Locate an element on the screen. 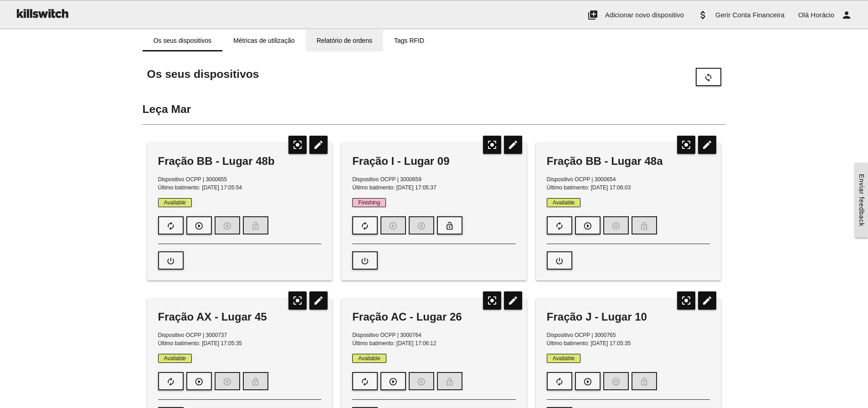 This screenshot has height=408, width=868. span: Dispositivo OCPP | 3000764 is located at coordinates (387, 335).